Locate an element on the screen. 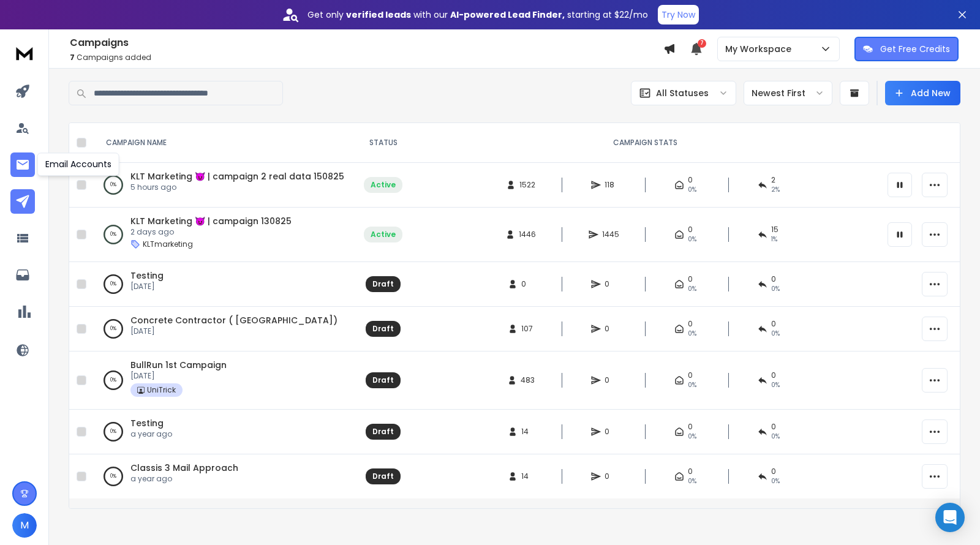  span: Classis 3 Mail Approach is located at coordinates (184, 468).